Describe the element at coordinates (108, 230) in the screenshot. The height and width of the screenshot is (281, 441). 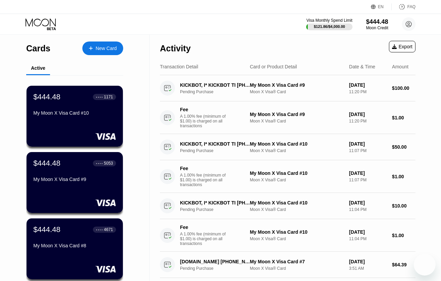
I see `div: 4671` at that location.